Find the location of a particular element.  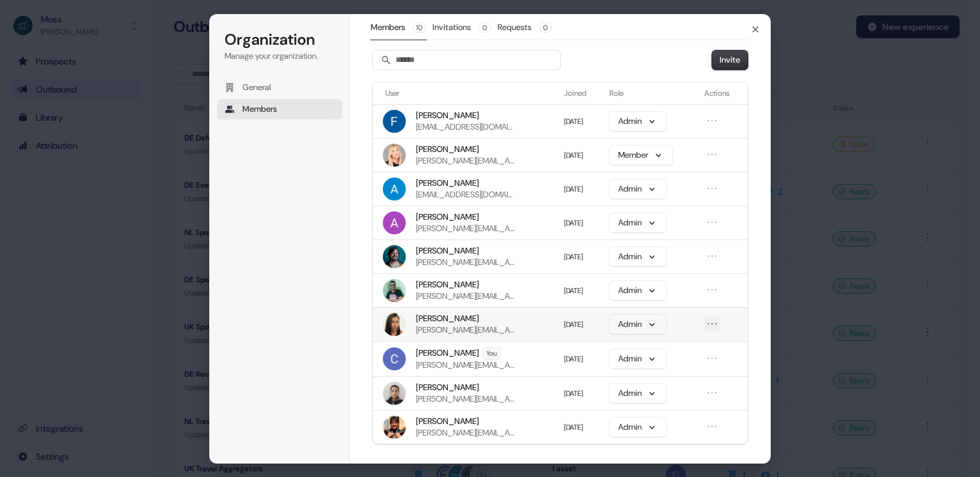

span: You is located at coordinates (491, 353).